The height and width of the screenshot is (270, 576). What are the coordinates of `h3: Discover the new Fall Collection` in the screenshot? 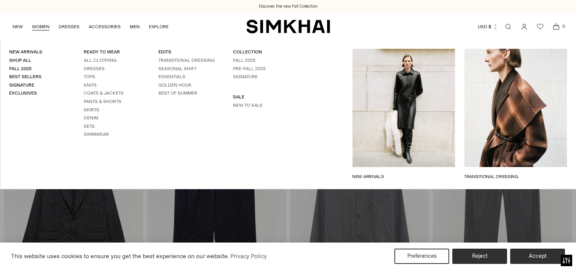 It's located at (288, 6).